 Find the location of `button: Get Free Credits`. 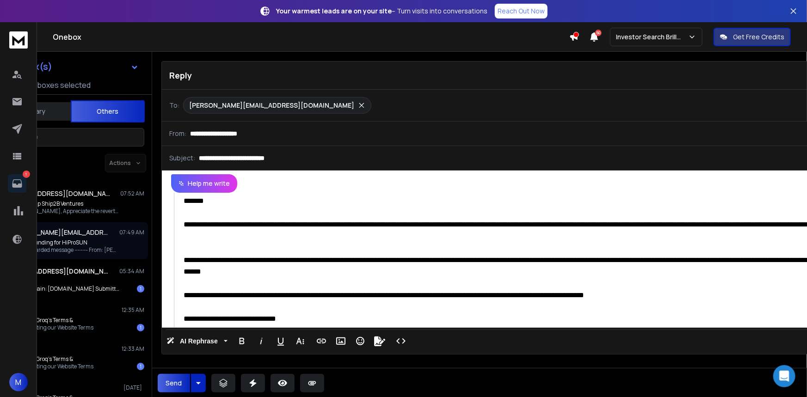

button: Get Free Credits is located at coordinates (752, 37).